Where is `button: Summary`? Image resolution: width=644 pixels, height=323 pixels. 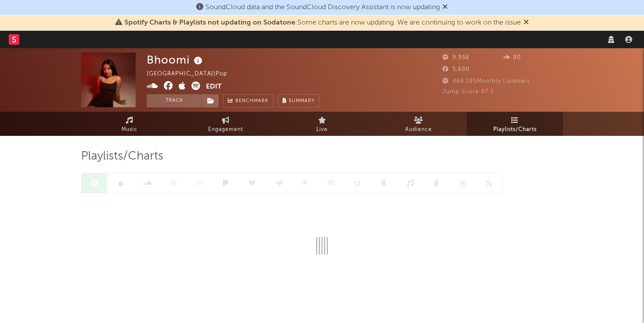 button: Summary is located at coordinates (298, 101).